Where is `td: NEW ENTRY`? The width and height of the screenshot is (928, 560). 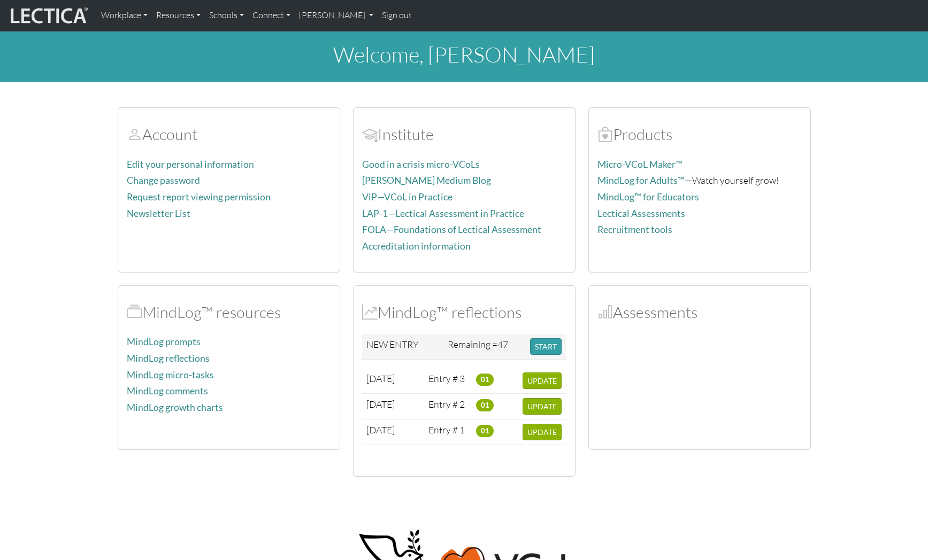
td: NEW ENTRY is located at coordinates (403, 347).